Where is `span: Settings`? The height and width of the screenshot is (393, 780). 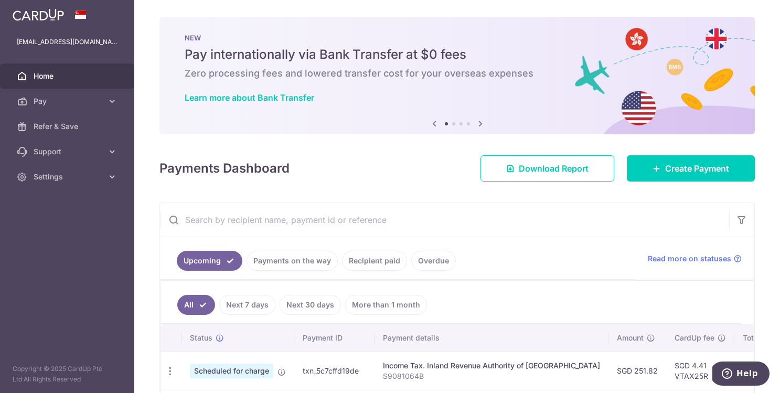
span: Settings is located at coordinates (68, 177).